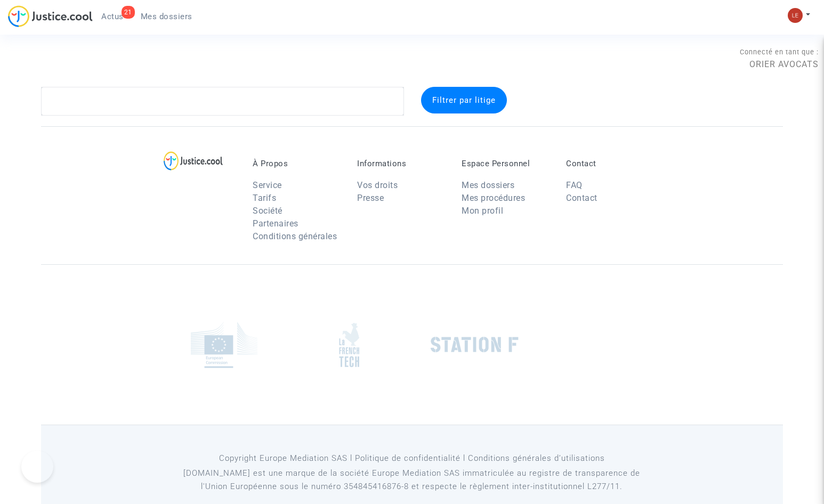 This screenshot has width=824, height=504. Describe the element at coordinates (128, 12) in the screenshot. I see `div: 21` at that location.